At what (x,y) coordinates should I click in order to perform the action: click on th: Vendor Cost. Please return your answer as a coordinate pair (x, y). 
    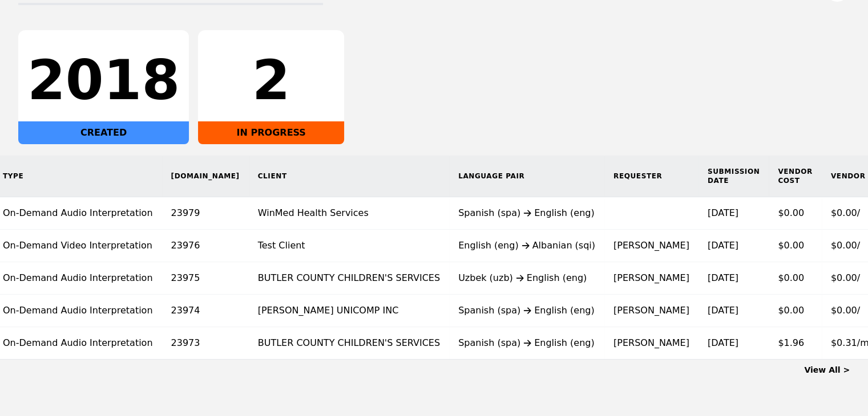
    Looking at the image, I should click on (795, 176).